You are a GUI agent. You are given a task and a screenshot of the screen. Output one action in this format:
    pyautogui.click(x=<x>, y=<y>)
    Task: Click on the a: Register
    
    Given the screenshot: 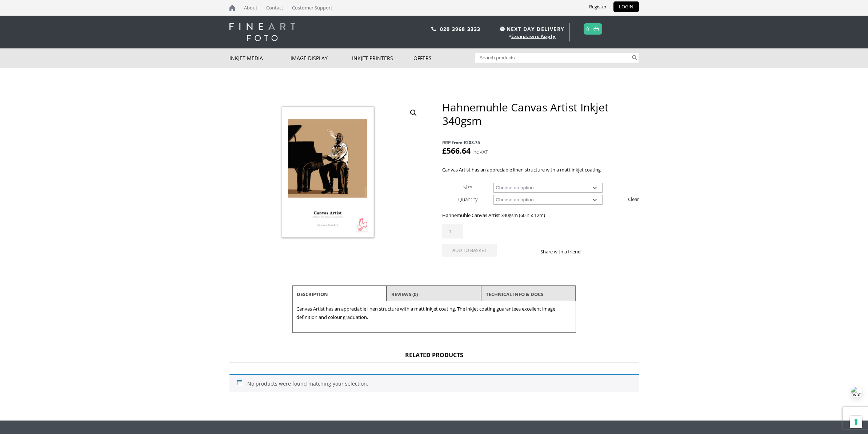 What is the action you would take?
    pyautogui.click(x=598, y=7)
    